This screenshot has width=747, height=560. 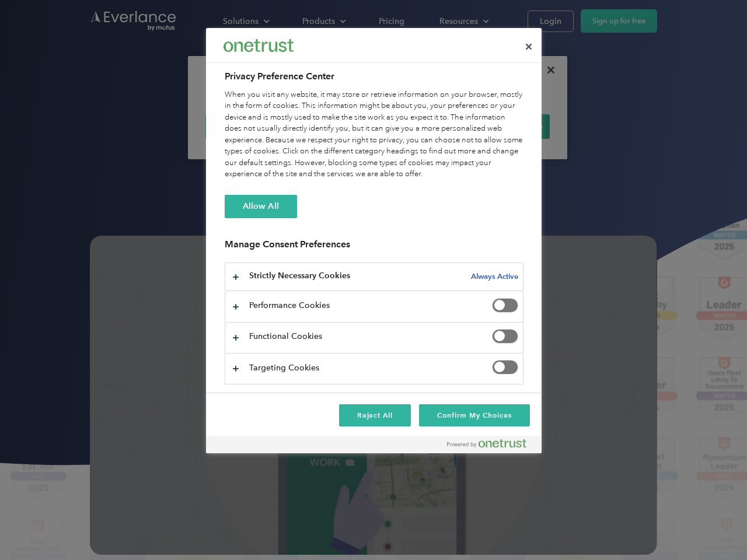 I want to click on input: Submit, so click(x=115, y=82).